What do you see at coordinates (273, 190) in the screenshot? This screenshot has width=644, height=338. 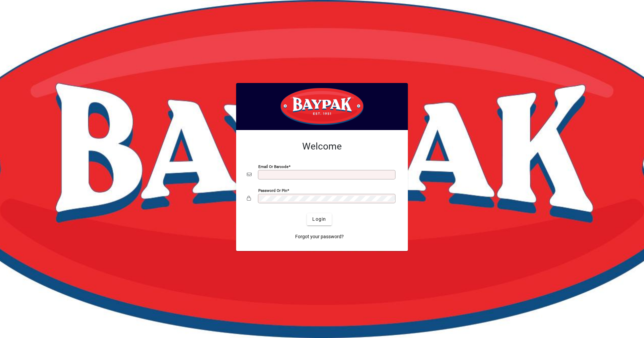 I see `mat-label: Password or Pin` at bounding box center [273, 190].